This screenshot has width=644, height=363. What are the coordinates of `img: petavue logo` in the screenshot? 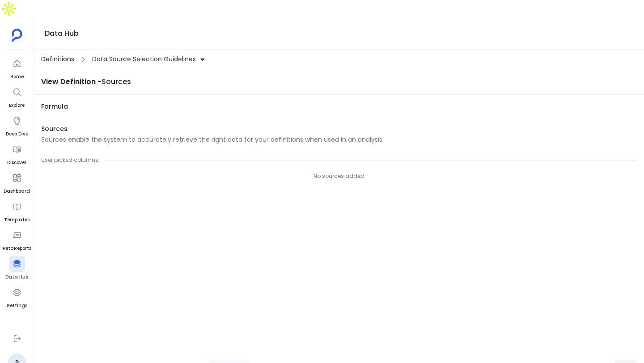 It's located at (17, 35).